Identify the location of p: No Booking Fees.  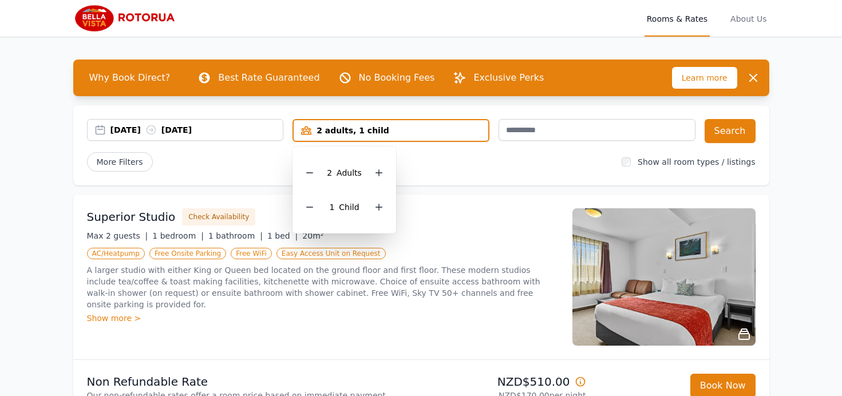
(396, 78).